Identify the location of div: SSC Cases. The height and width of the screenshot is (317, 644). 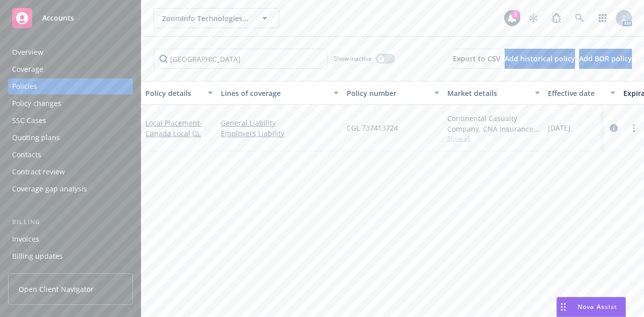
(29, 120).